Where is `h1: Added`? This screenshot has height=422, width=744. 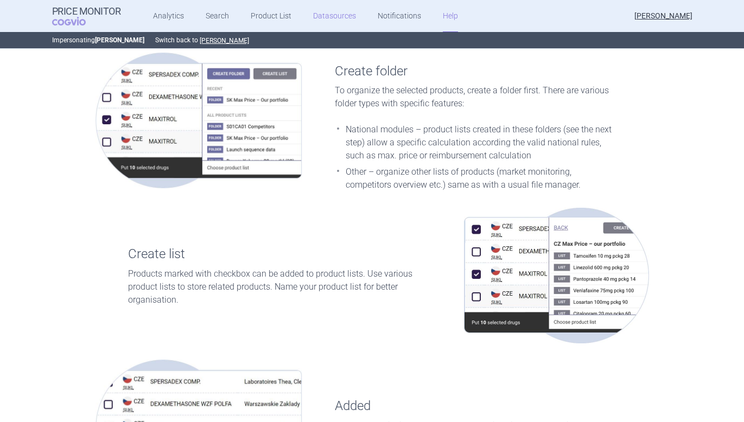
h1: Added is located at coordinates (476, 406).